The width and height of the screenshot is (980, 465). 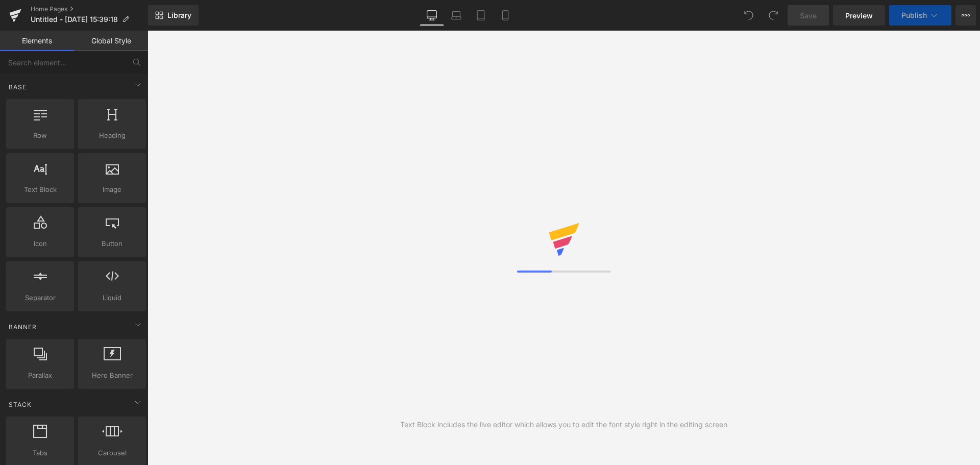 I want to click on button: Publish, so click(x=920, y=16).